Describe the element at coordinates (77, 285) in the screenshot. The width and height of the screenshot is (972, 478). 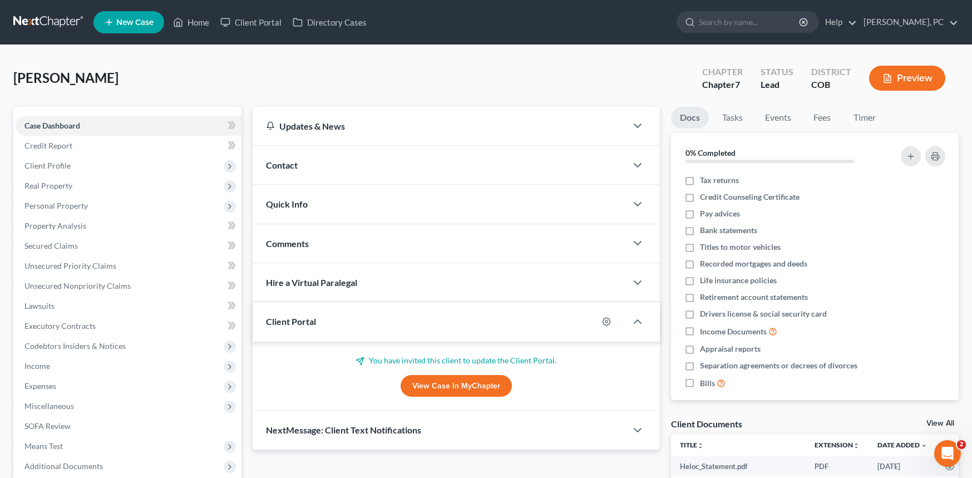
I see `span: Unsecured Nonpriority Claims` at that location.